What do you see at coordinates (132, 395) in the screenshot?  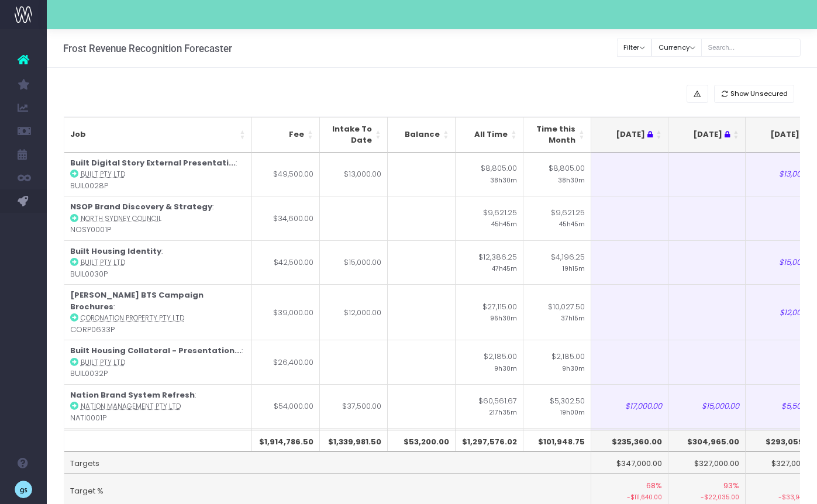 I see `strong: Nation Brand System Refresh` at bounding box center [132, 395].